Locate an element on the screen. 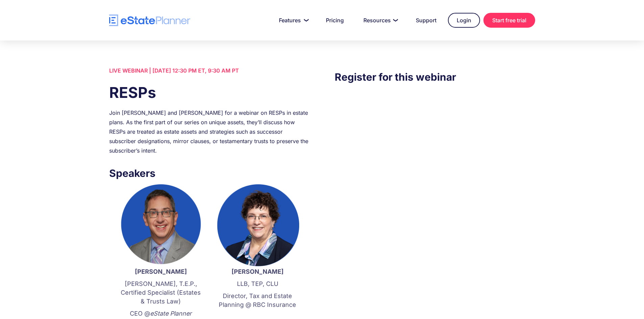  p: Director, Tax and Estate Planning @ RBC Insurance is located at coordinates (258, 301).